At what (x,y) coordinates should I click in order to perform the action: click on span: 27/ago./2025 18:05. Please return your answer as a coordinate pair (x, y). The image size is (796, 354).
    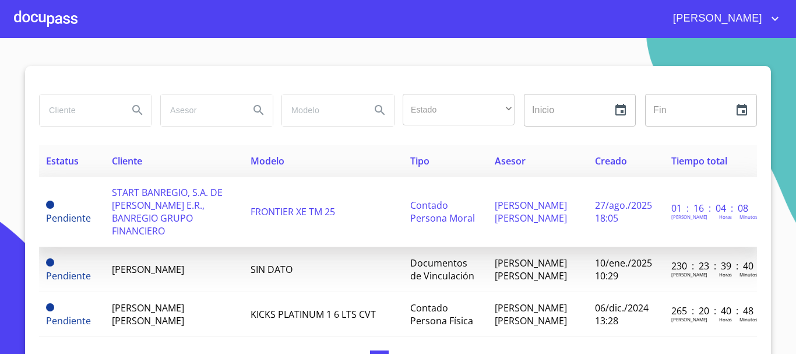
    Looking at the image, I should click on (624, 212).